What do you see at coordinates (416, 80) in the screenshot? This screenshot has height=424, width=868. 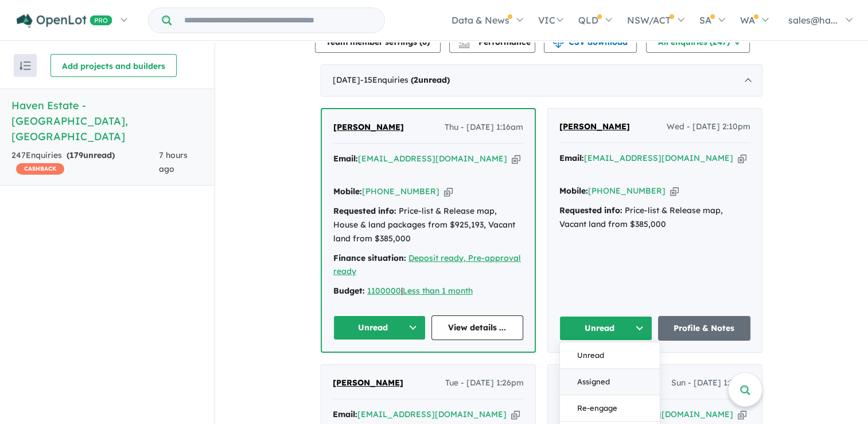 I see `span: 2` at bounding box center [416, 80].